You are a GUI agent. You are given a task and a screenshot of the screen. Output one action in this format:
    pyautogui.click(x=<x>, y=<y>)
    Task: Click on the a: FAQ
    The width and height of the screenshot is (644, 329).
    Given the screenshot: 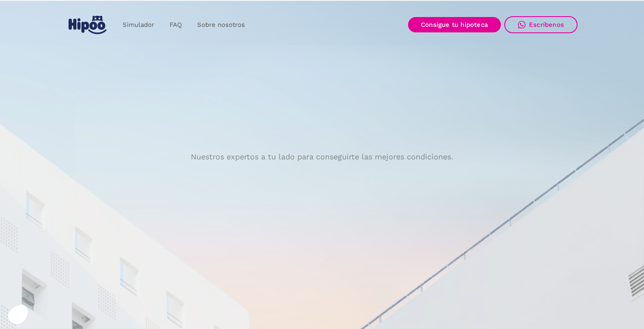 What is the action you would take?
    pyautogui.click(x=176, y=24)
    